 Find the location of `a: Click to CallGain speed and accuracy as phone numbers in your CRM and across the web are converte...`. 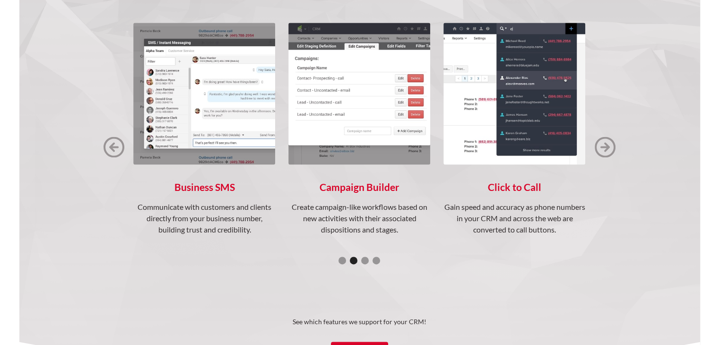

a: Click to CallGain speed and accuracy as phone numbers in your CRM and across the web are converte... is located at coordinates (514, 129).